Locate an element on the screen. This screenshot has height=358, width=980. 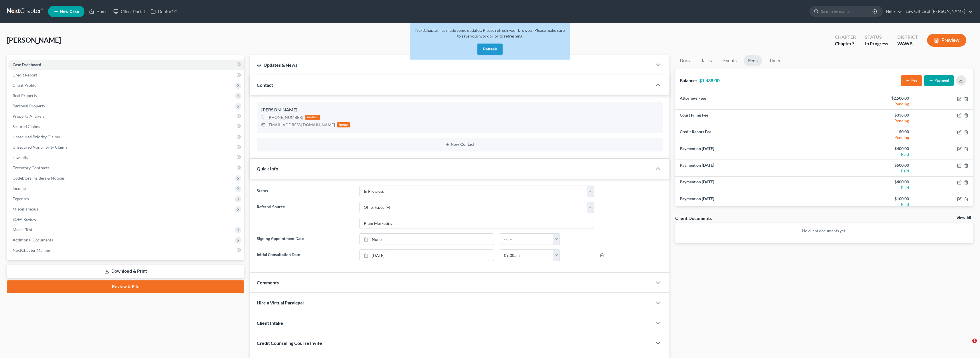
a: Timer is located at coordinates (775, 60).